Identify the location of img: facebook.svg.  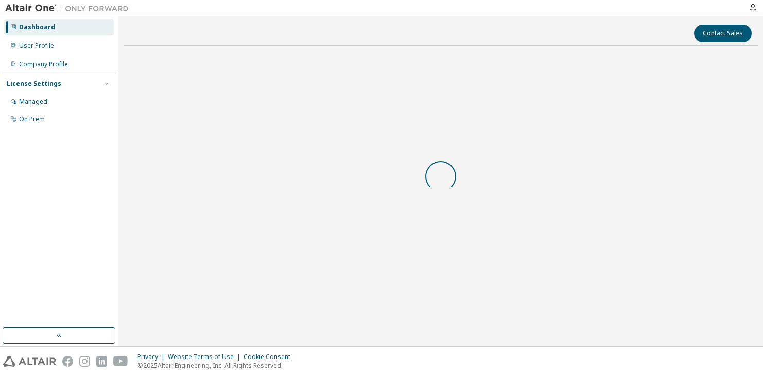
(67, 361).